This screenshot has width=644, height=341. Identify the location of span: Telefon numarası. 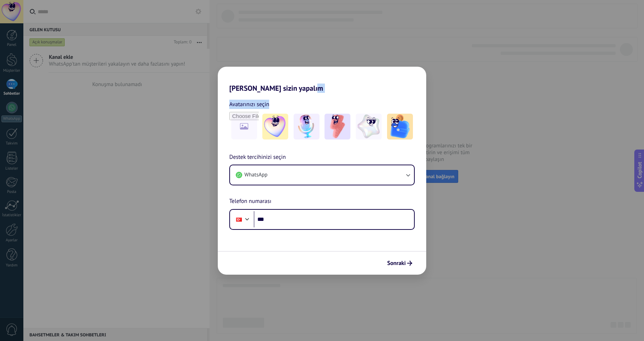
(250, 202).